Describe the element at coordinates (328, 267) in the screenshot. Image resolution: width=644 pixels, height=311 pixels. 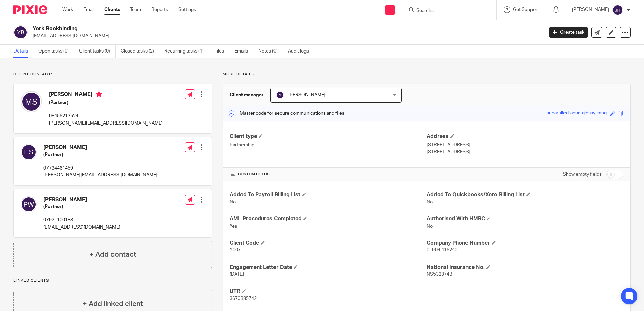
I see `h4: Engagement Letter Date` at that location.